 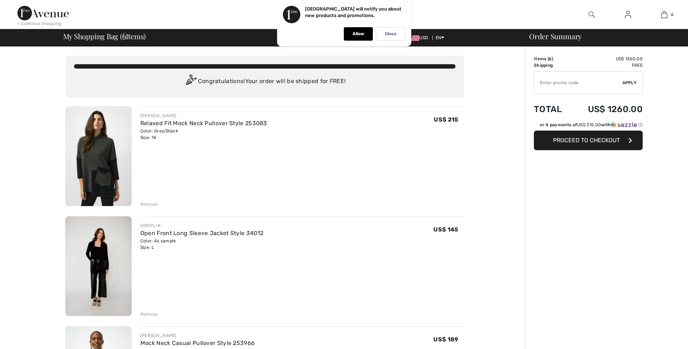 I want to click on td: Total, so click(x=552, y=109).